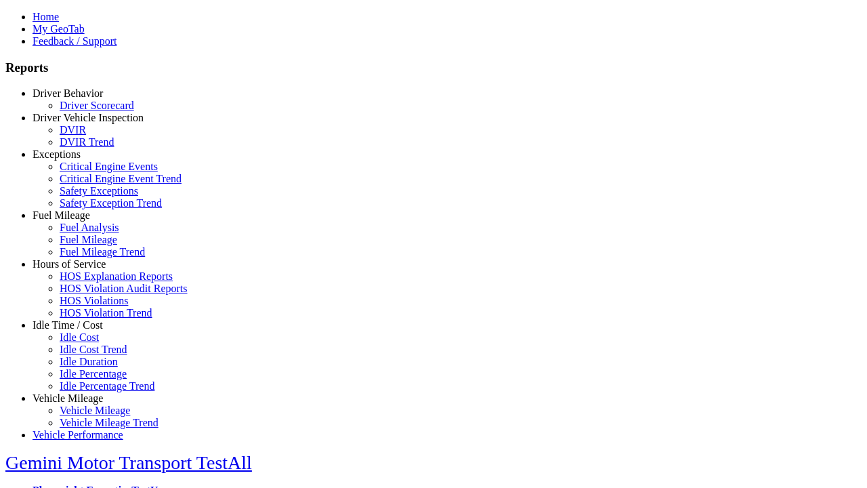 The width and height of the screenshot is (867, 488). Describe the element at coordinates (68, 325) in the screenshot. I see `a: Idle Time / Cost` at that location.